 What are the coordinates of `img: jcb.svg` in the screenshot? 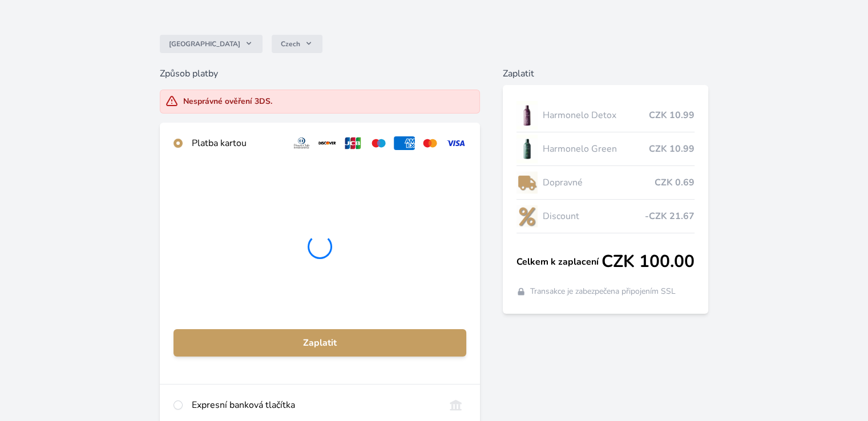 It's located at (353, 143).